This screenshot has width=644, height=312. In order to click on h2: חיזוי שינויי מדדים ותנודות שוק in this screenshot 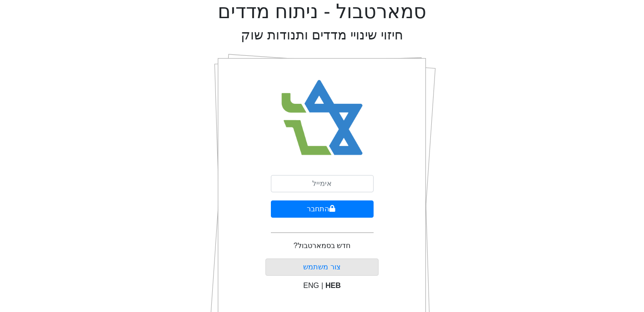, I will do `click(322, 35)`.